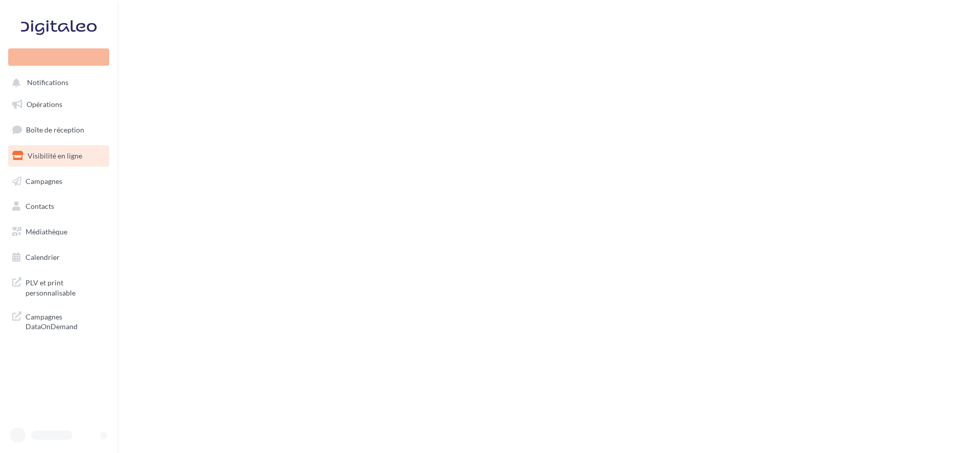 This screenshot has width=980, height=453. What do you see at coordinates (58, 130) in the screenshot?
I see `a: Boîte de réception` at bounding box center [58, 130].